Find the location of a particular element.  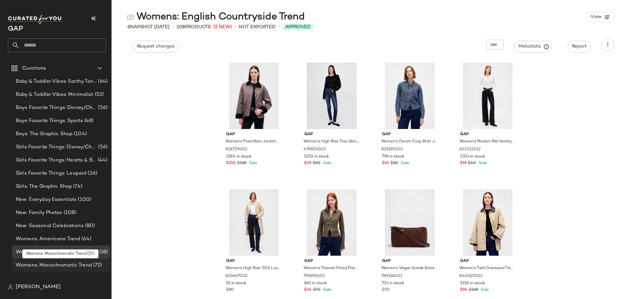

span: Current Company Name is located at coordinates (15, 29).